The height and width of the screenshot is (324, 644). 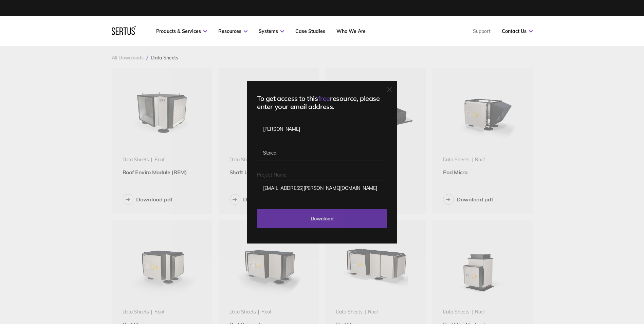 I want to click on a: Products & Services, so click(x=181, y=31).